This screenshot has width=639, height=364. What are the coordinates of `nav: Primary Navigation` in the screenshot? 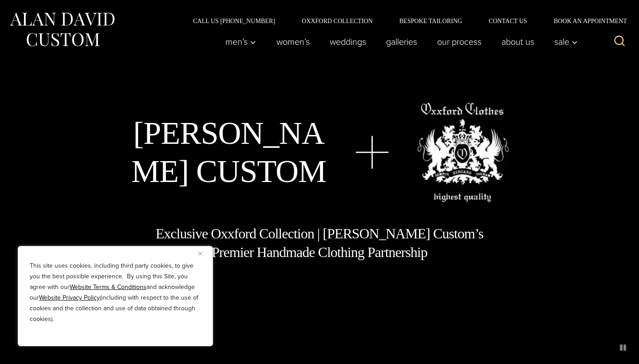 It's located at (399, 42).